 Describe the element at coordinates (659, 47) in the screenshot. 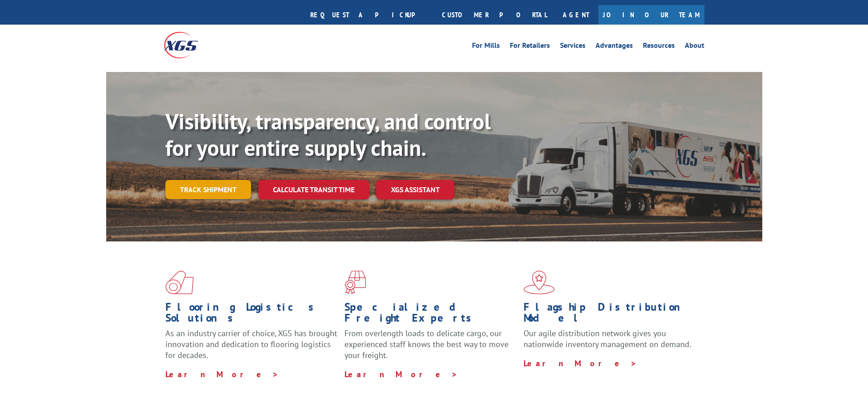

I see `a: Resources` at that location.